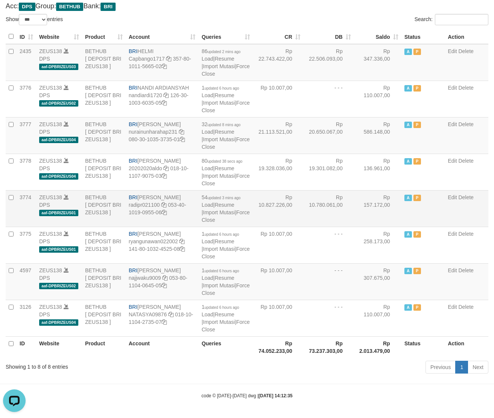  Describe the element at coordinates (145, 278) in the screenshot. I see `a: najjwaku9009` at that location.